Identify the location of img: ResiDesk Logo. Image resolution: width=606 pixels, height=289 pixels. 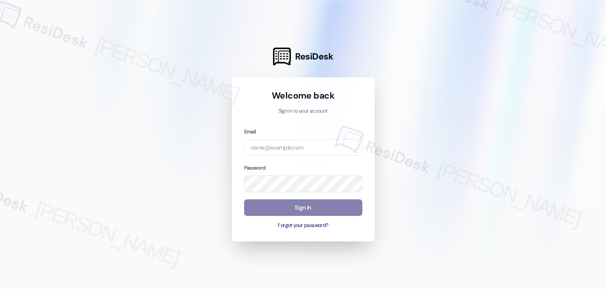
(282, 57).